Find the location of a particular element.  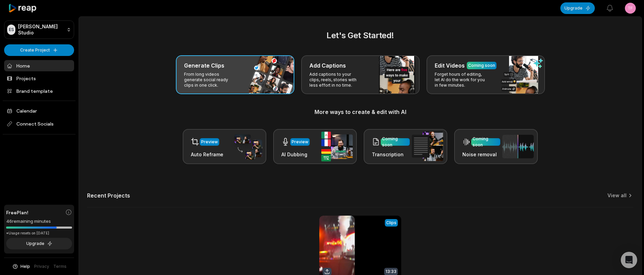

a: Terms is located at coordinates (60, 267).